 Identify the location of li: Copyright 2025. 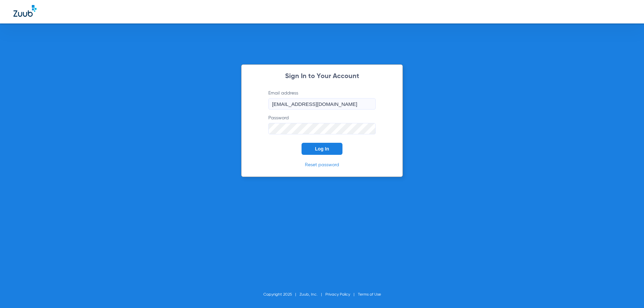
(282, 294).